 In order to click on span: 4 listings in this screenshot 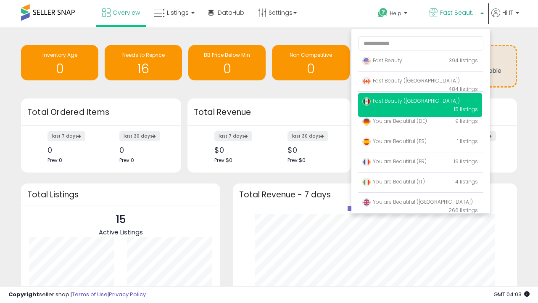, I will do `click(467, 181)`.